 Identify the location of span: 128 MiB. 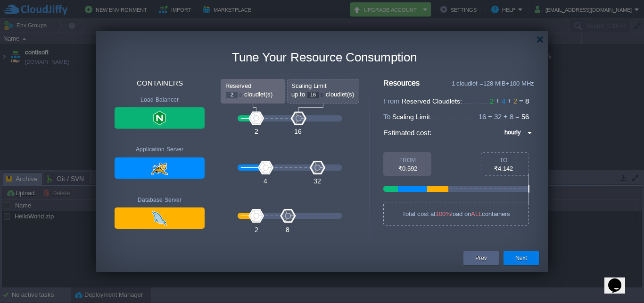
(495, 83).